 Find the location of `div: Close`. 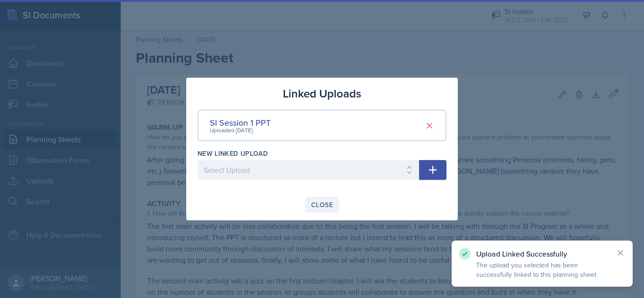

div: Close is located at coordinates (322, 205).